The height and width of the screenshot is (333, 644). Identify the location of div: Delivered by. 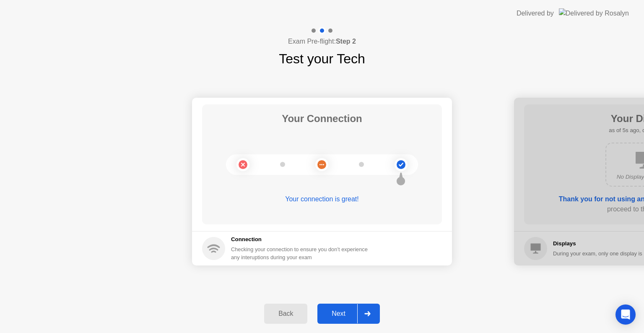
(535, 14).